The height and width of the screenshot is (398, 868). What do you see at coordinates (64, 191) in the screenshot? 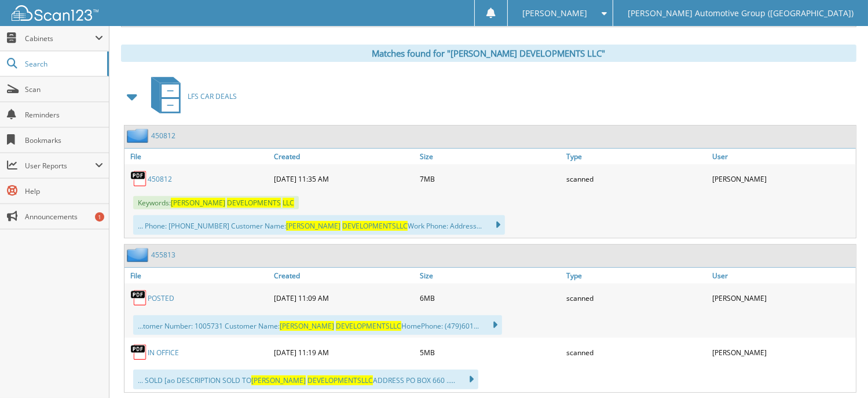
I see `span: Help` at bounding box center [64, 191].